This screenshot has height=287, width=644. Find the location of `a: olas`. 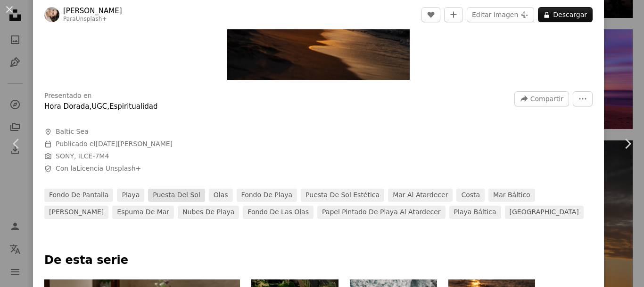

a: olas is located at coordinates (220, 195).